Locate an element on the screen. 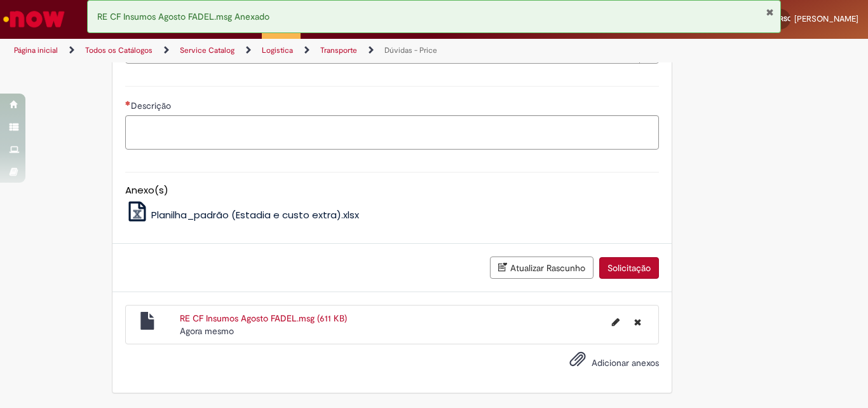 The height and width of the screenshot is (408, 868). a: Todos os Catálogos is located at coordinates (118, 50).